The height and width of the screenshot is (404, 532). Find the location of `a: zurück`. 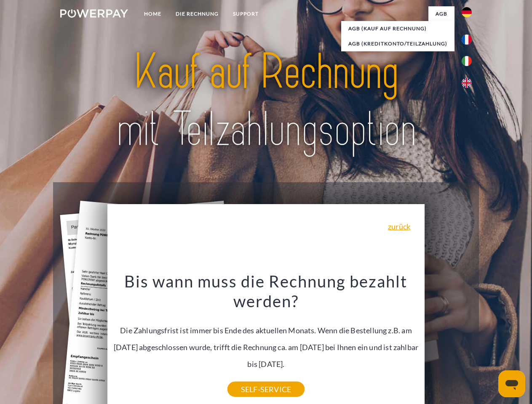

a: zurück is located at coordinates (399, 227).